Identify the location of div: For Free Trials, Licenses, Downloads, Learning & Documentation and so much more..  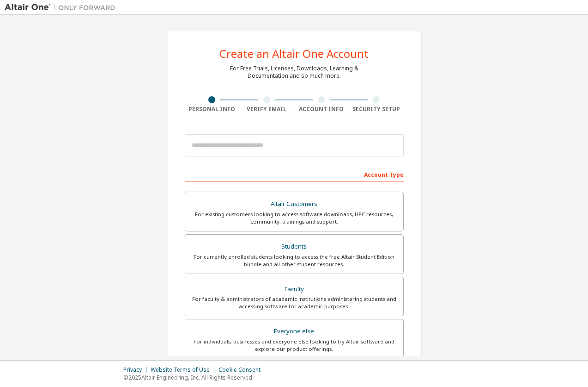
(294, 73).